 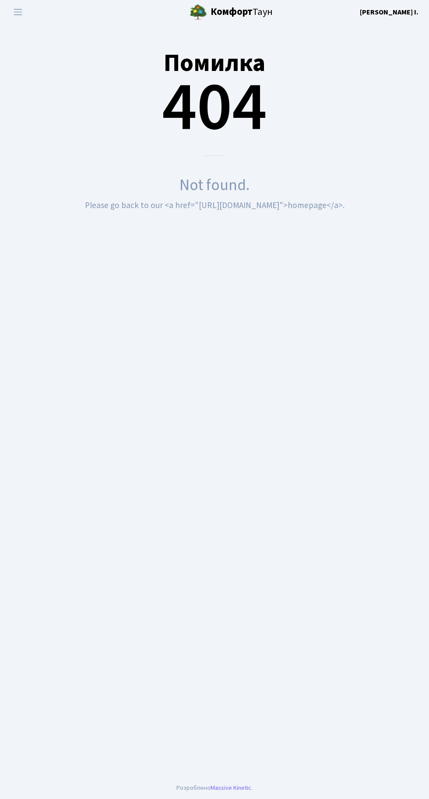 What do you see at coordinates (215, 185) in the screenshot?
I see `div: Not found.` at bounding box center [215, 185].